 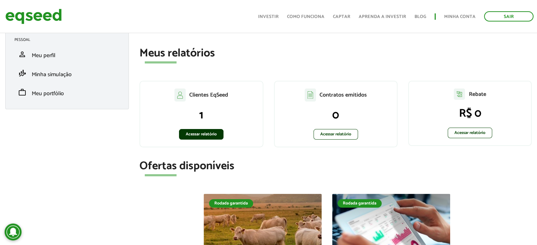 What do you see at coordinates (460, 17) in the screenshot?
I see `a: Minha conta` at bounding box center [460, 17].